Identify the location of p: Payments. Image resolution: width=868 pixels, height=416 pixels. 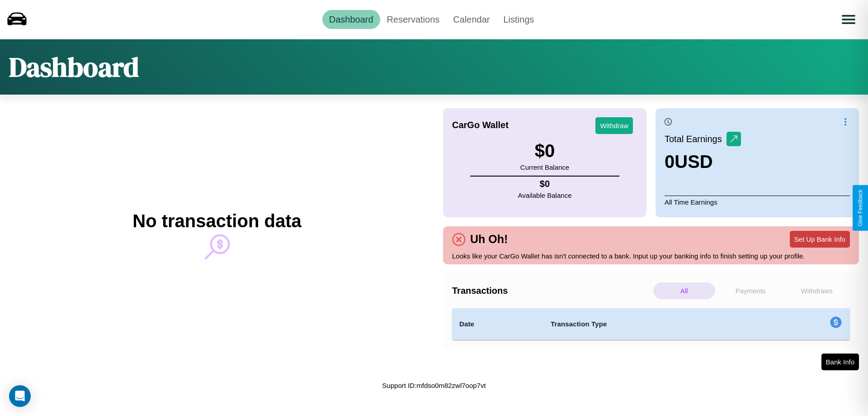
(751, 291).